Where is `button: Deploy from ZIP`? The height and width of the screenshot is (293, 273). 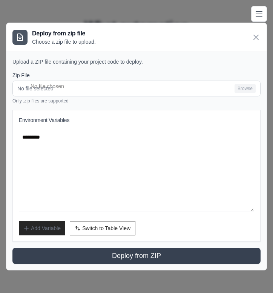
button: Deploy from ZIP is located at coordinates (136, 256).